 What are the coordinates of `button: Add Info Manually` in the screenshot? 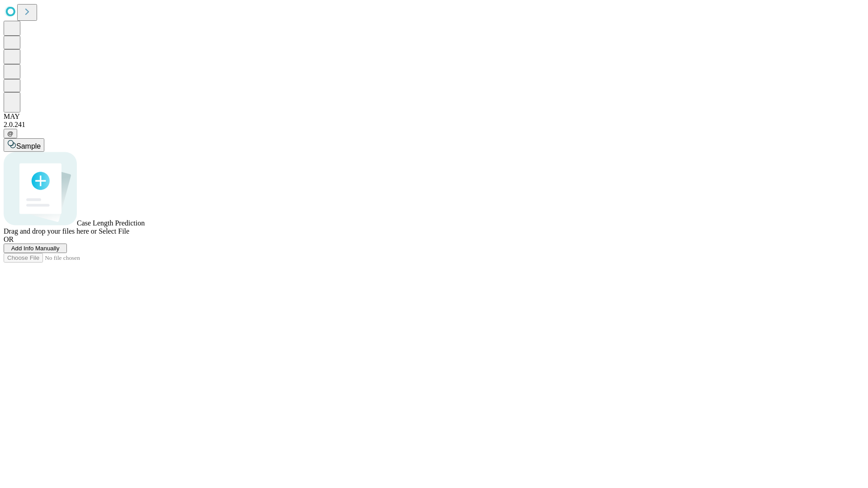 It's located at (35, 248).